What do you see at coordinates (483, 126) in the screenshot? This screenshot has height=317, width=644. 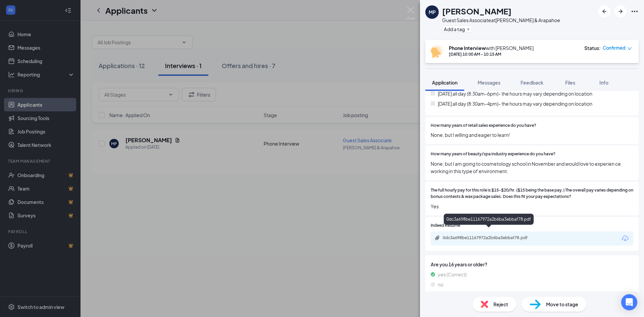 I see `span: How many years of retail sales experience do you have?` at bounding box center [483, 126].